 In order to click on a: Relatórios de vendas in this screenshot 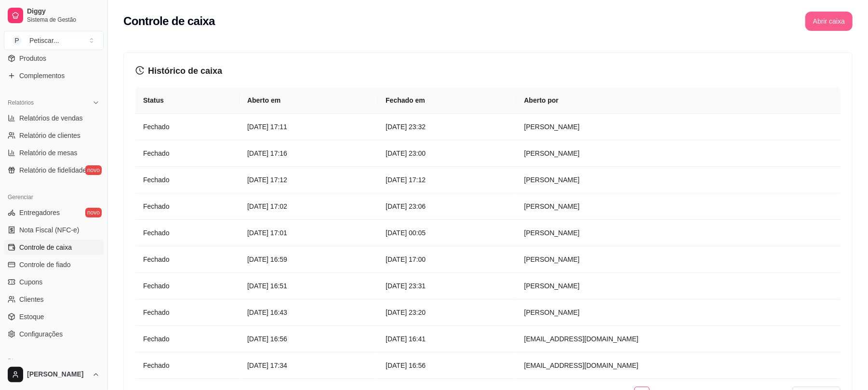, I will do `click(53, 118)`.